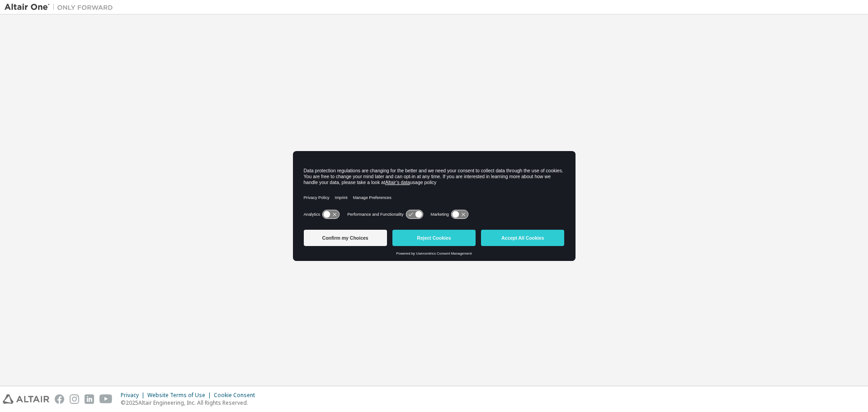  What do you see at coordinates (74, 399) in the screenshot?
I see `img: instagram.svg` at bounding box center [74, 399].